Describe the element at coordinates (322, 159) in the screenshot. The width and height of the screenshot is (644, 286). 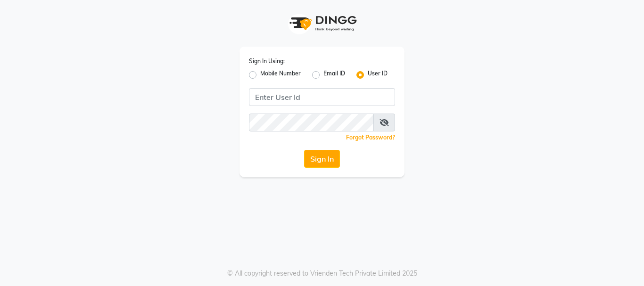
I see `button: Sign In` at that location.